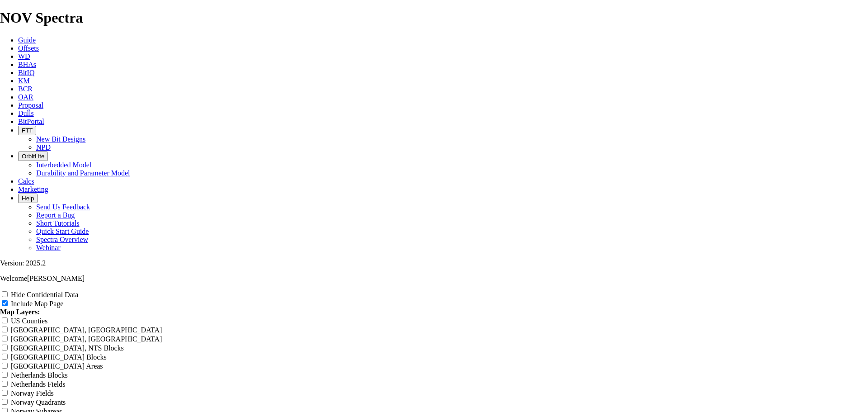 The height and width of the screenshot is (412, 868). Describe the element at coordinates (32, 393) in the screenshot. I see `label: Norway Fields` at that location.